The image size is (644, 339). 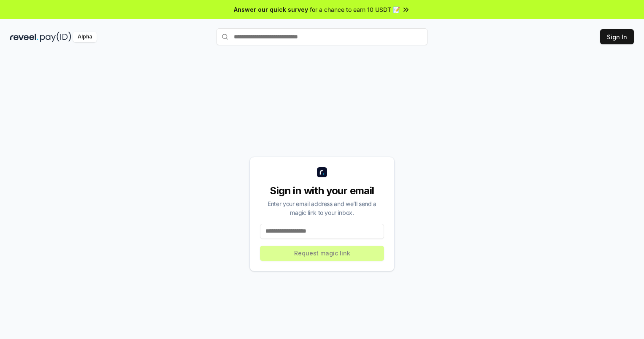 What do you see at coordinates (24, 37) in the screenshot?
I see `img: reveel_dark` at bounding box center [24, 37].